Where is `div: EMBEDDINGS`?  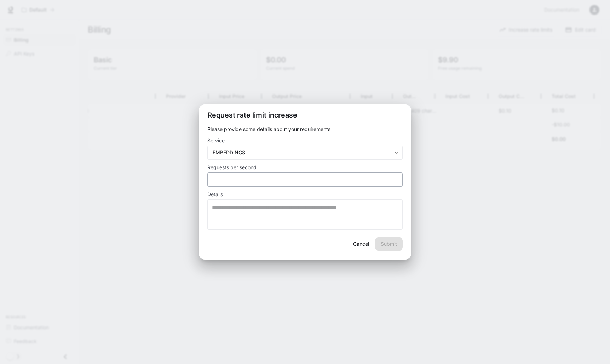 div: EMBEDDINGS is located at coordinates (305, 153).